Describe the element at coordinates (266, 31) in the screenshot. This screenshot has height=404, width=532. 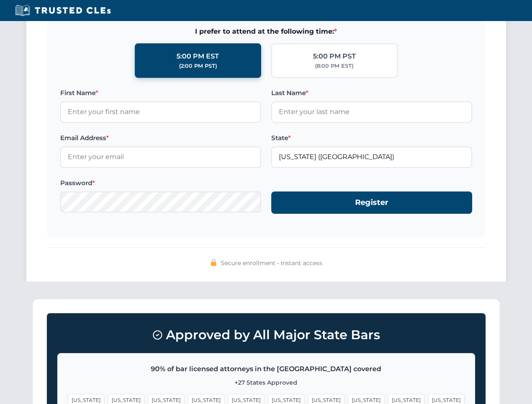
I see `span: I prefer to attend at the following time:` at that location.